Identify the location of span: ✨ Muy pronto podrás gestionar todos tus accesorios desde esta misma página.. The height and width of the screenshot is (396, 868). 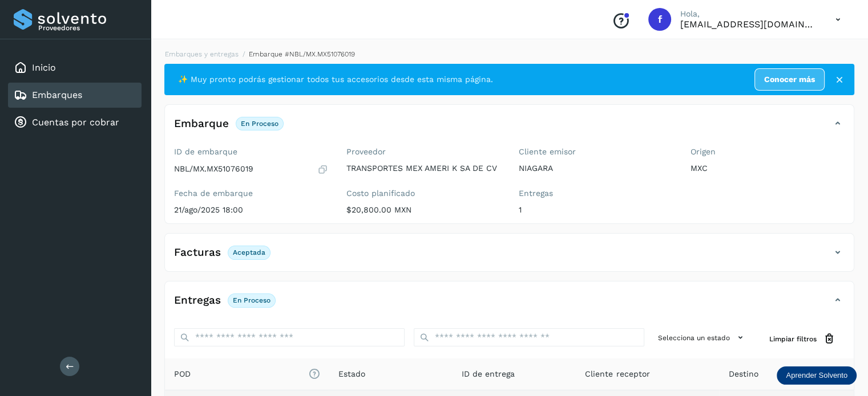
(336, 79).